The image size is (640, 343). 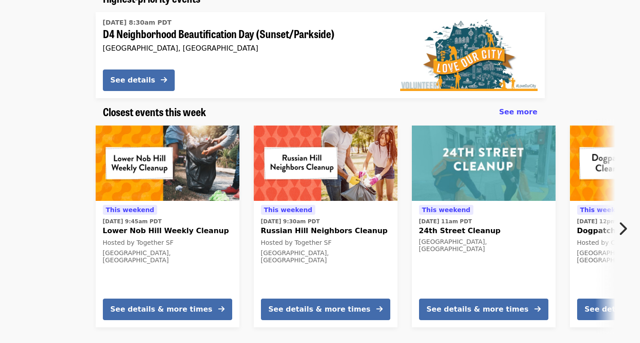 I want to click on span: D4 Neighborhood Beautification Day (Sunset/Parkside), so click(x=244, y=34).